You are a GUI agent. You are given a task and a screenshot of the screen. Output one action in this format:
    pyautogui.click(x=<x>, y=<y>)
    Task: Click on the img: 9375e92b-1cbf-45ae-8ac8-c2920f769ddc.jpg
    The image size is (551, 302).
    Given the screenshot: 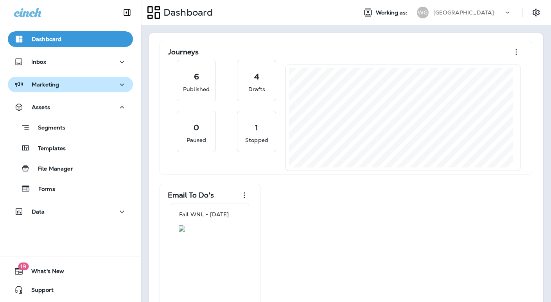 What is the action you would take?
    pyautogui.click(x=210, y=228)
    